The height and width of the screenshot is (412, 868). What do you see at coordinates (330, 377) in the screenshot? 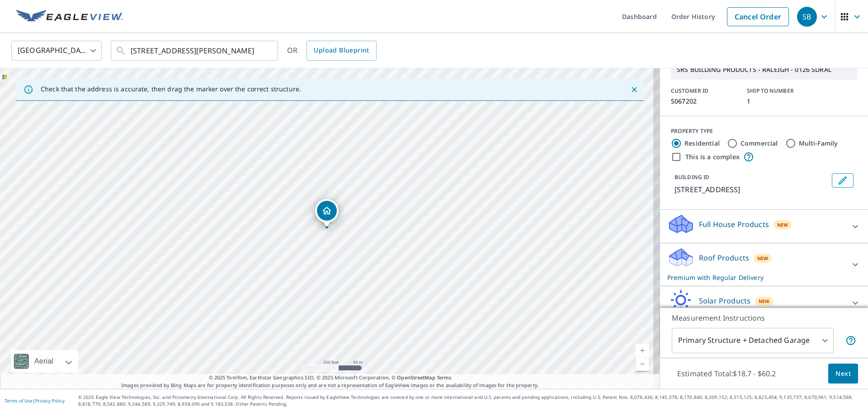
I see `span: © 2025 TomTom, Earthstar Geographics SIO, © 2025 Microsoft Corporation, ©` at bounding box center [330, 377].